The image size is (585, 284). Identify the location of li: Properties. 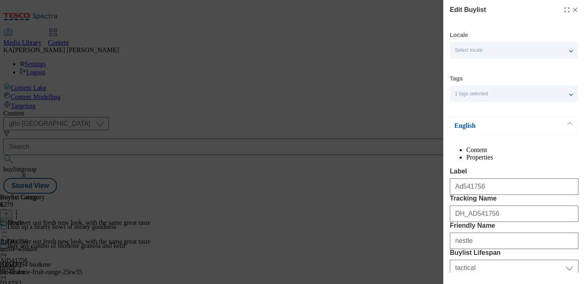
(522, 157).